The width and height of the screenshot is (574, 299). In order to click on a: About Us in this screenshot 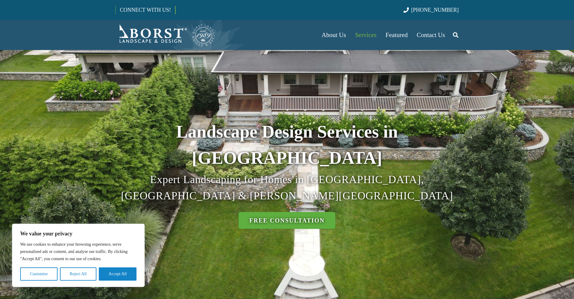, I will do `click(333, 35)`.